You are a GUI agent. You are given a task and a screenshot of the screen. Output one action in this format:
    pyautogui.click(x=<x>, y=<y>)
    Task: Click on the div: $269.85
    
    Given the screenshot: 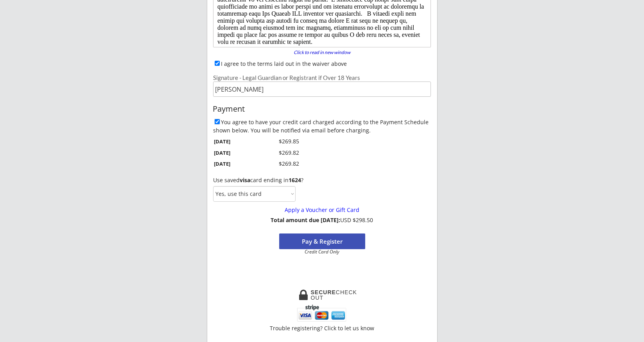 What is the action you would take?
    pyautogui.click(x=280, y=142)
    